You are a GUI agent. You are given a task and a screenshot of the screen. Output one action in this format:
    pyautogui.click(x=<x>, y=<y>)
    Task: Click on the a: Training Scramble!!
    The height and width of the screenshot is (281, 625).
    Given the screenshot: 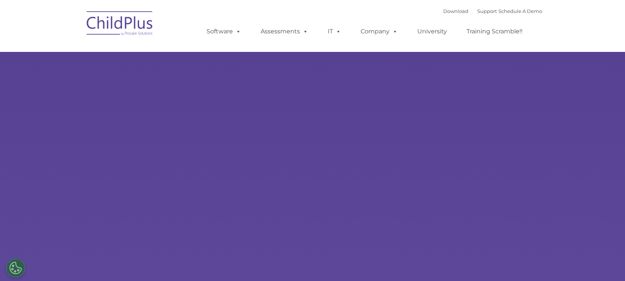 What is the action you would take?
    pyautogui.click(x=494, y=31)
    